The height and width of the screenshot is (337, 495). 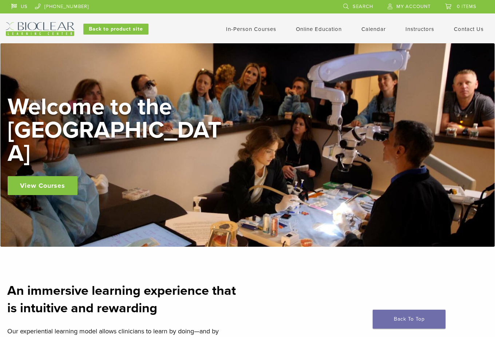 What do you see at coordinates (116, 29) in the screenshot?
I see `a: Back to product site` at bounding box center [116, 29].